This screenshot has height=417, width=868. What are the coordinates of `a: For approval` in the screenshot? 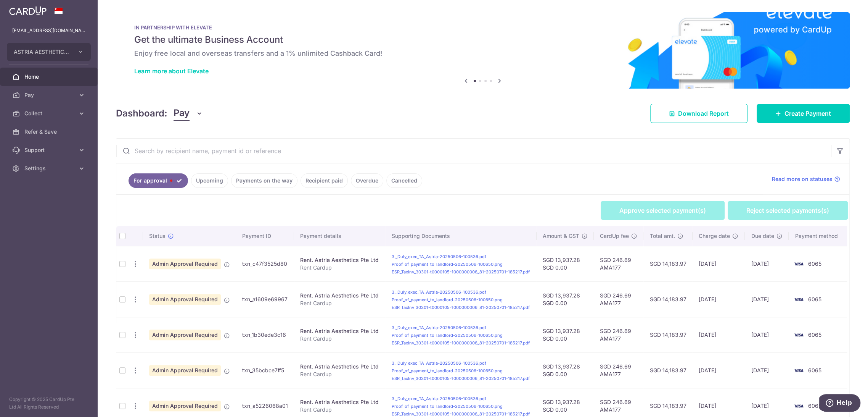 It's located at (158, 180).